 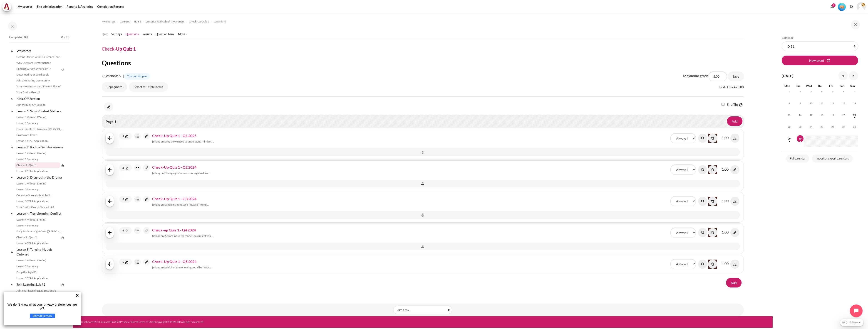 What do you see at coordinates (171, 201) in the screenshot?
I see `a: Check-Up Quiz 1 - Q3 2024 {mlang en}When my mindset is “inward”, I tend ...` at bounding box center [171, 201].